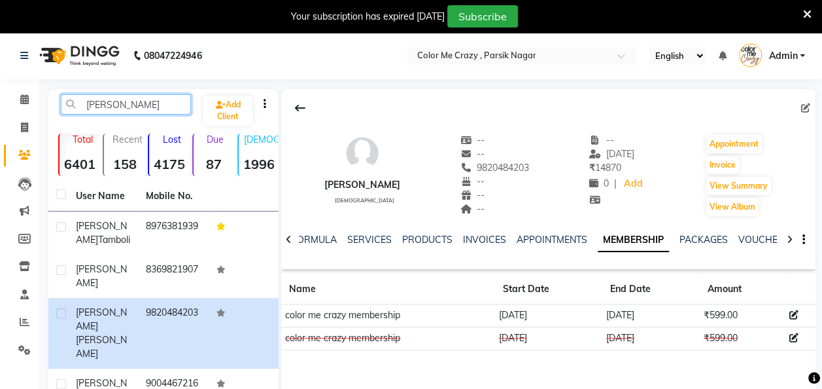 Image resolution: width=822 pixels, height=389 pixels. What do you see at coordinates (103, 196) in the screenshot?
I see `th: User Name` at bounding box center [103, 196].